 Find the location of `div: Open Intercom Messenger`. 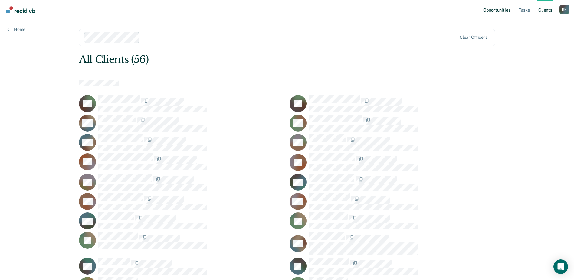

div: Open Intercom Messenger is located at coordinates (561, 266).